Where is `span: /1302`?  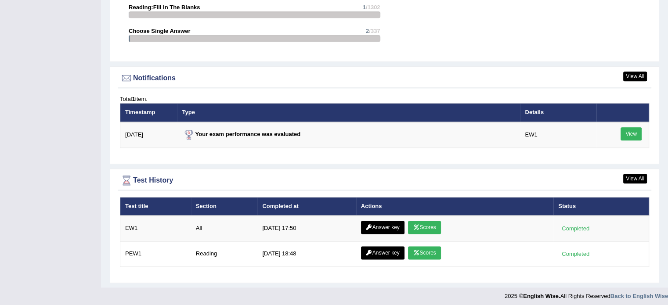 span: /1302 is located at coordinates (373, 7).